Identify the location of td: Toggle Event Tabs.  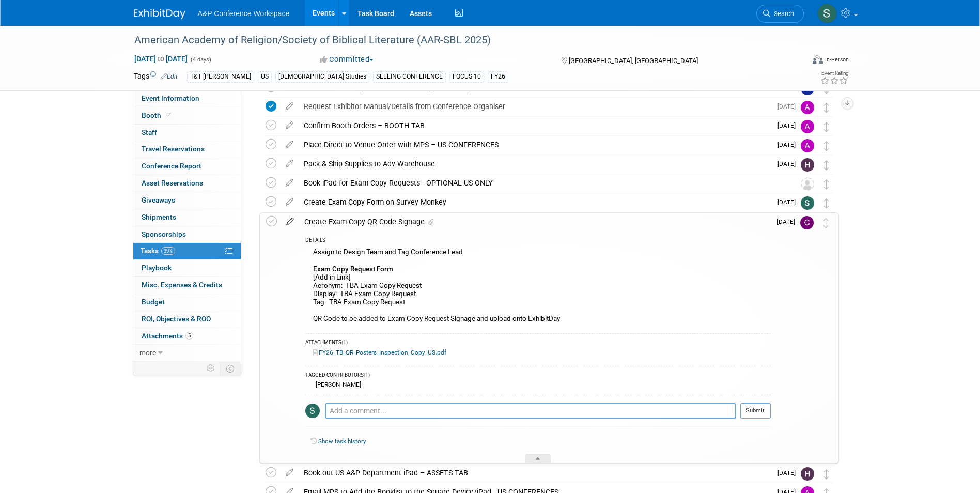
(230, 369).